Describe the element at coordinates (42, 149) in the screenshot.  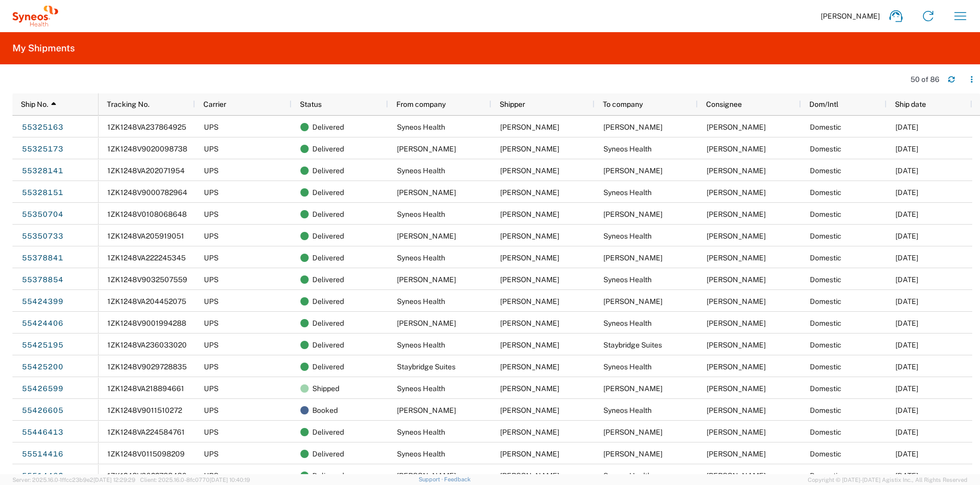
I see `a: 55325173` at that location.